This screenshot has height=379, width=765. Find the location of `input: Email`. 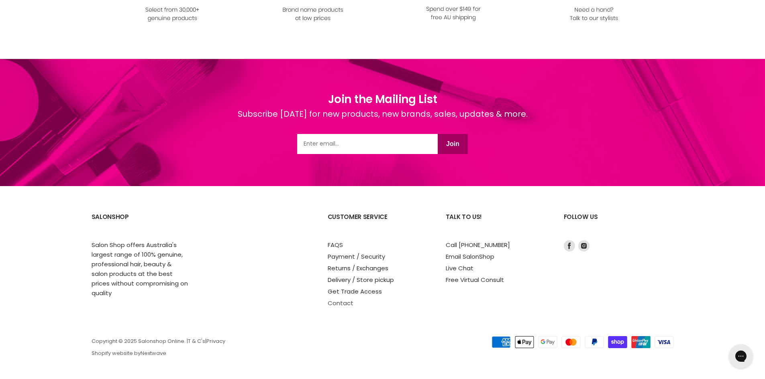

input: Email is located at coordinates (367, 144).